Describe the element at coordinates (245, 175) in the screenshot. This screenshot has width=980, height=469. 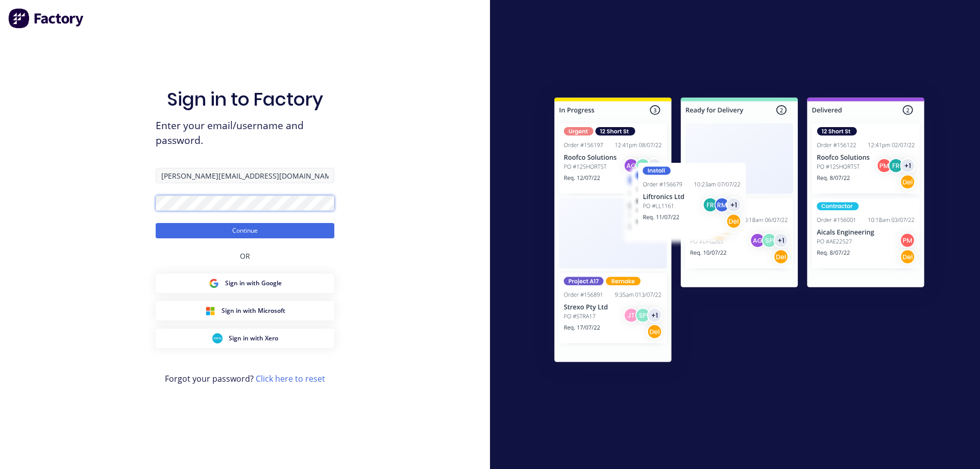
I see `input: Email/Username` at that location.